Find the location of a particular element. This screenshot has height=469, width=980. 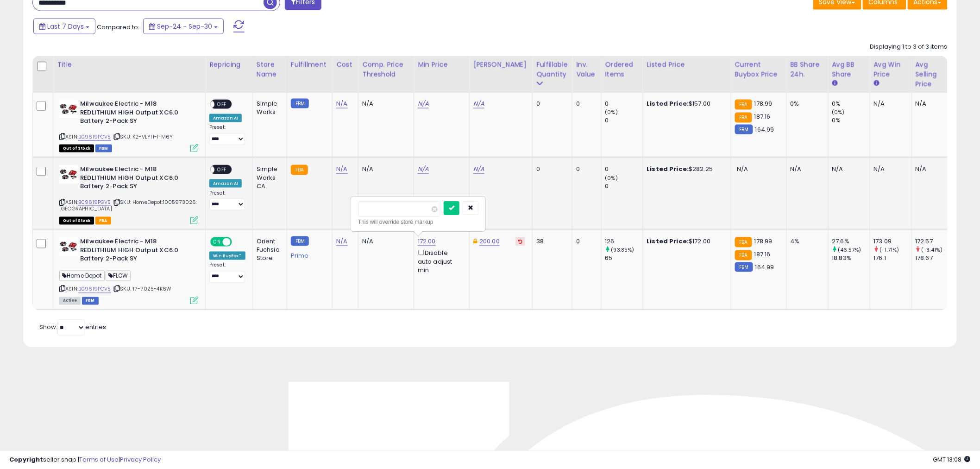

a: 172.00 is located at coordinates (426, 241).